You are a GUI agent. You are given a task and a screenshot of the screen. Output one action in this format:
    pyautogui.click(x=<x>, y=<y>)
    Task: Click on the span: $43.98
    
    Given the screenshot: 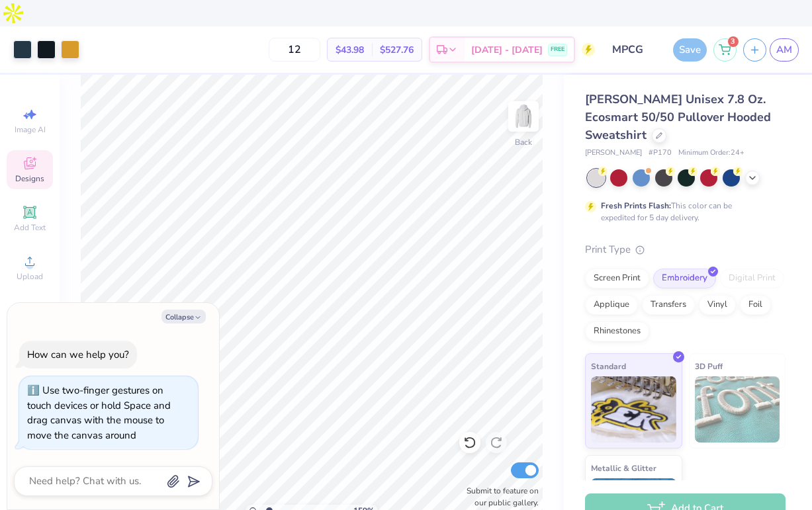 What is the action you would take?
    pyautogui.click(x=349, y=49)
    